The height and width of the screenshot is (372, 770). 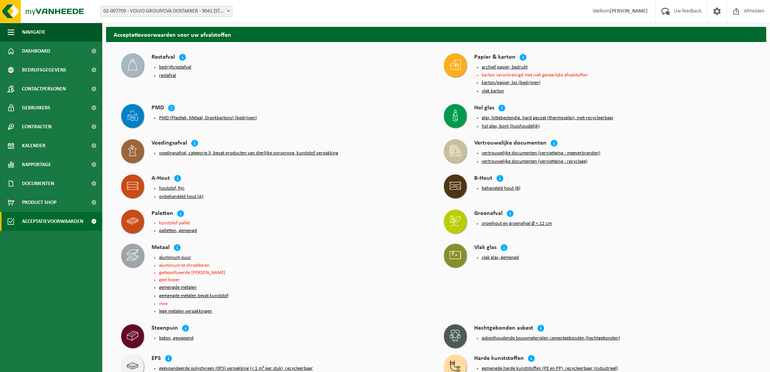 I want to click on li: inox, so click(x=294, y=304).